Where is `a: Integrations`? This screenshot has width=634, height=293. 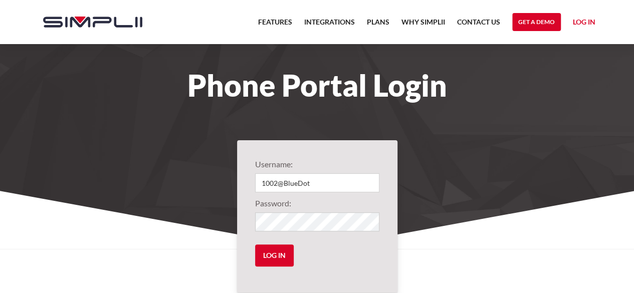
a: Integrations is located at coordinates (329, 25).